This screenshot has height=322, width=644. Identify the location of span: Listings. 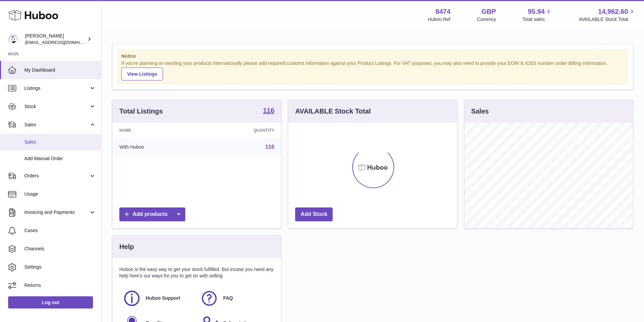
(57, 88).